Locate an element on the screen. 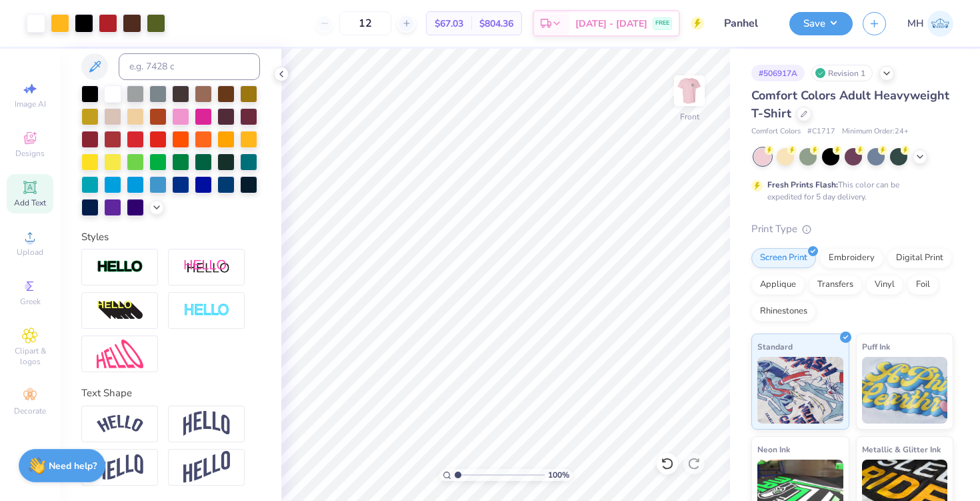 The height and width of the screenshot is (501, 980). span: Comfort Colors Adult Heavyweight T-Shirt is located at coordinates (850, 104).